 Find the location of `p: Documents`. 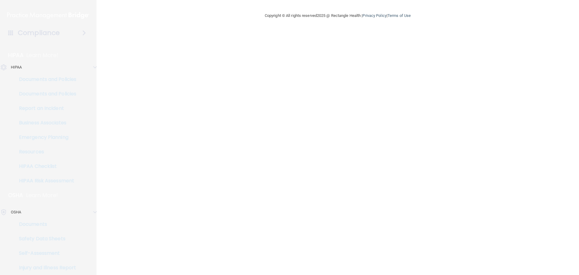

p: Documents is located at coordinates (45, 224).